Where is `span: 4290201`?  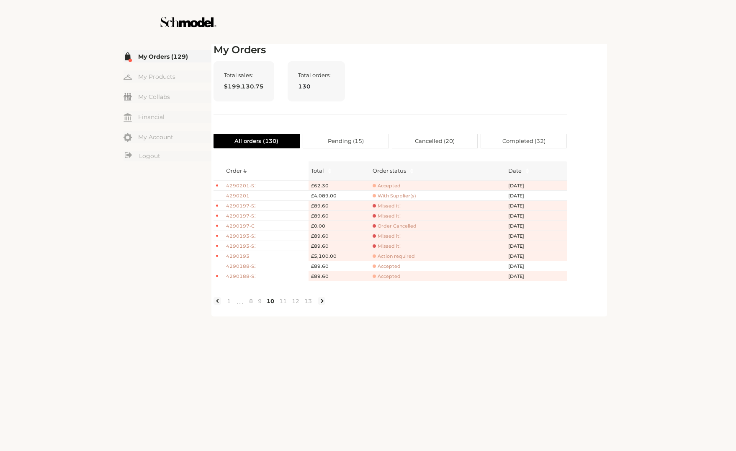
span: 4290201 is located at coordinates (241, 196).